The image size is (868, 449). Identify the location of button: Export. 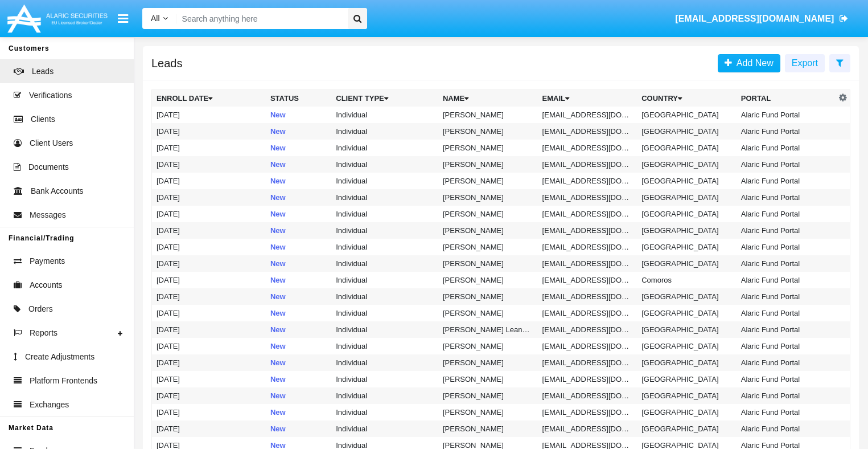
(805, 63).